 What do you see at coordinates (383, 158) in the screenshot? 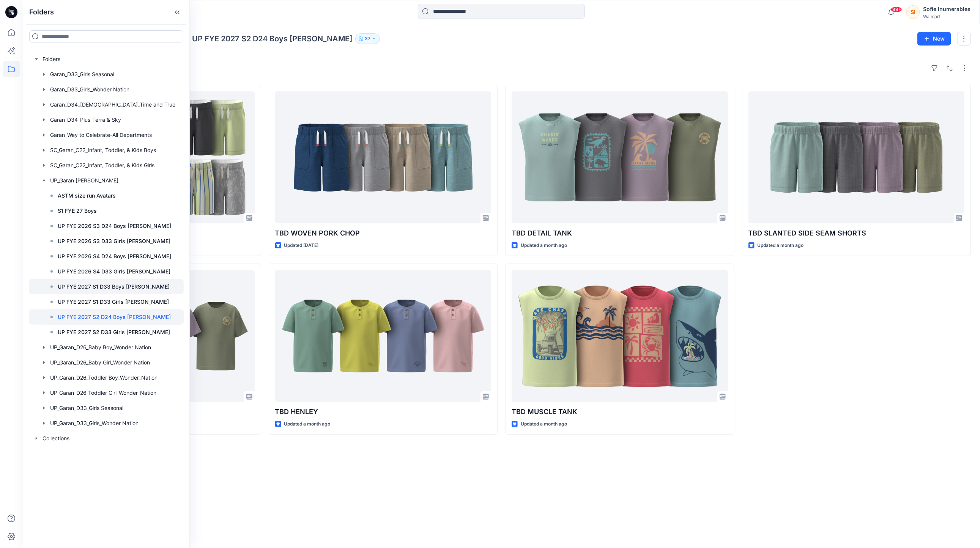
I see `a: TBD WOVEN PORK CHOP` at bounding box center [383, 158].